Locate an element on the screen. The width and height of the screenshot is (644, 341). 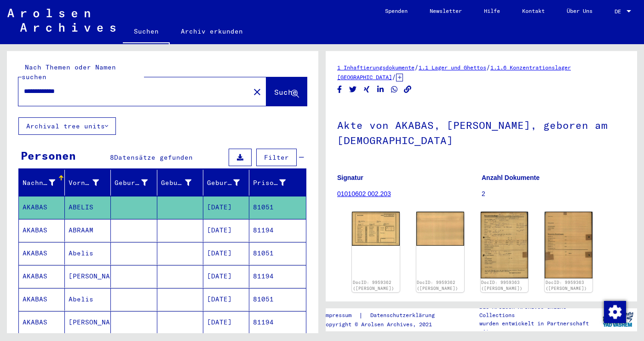
span: Suche is located at coordinates (285, 92).